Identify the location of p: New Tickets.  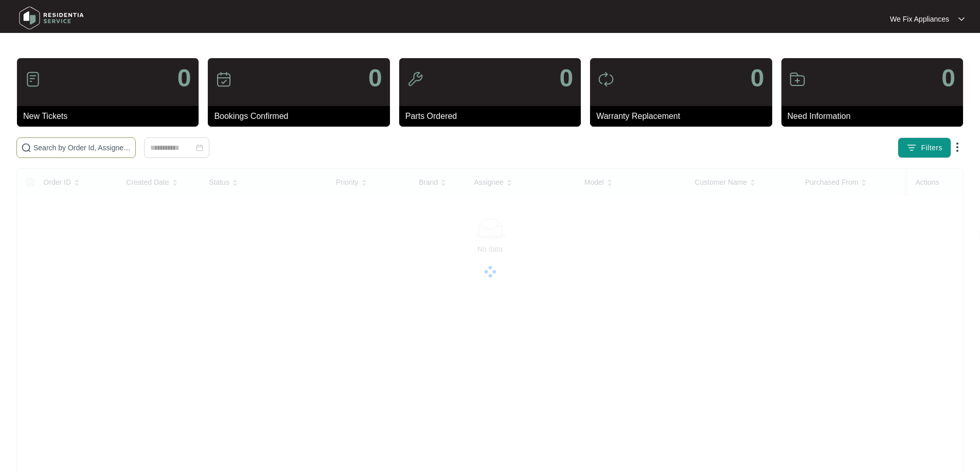
(111, 116).